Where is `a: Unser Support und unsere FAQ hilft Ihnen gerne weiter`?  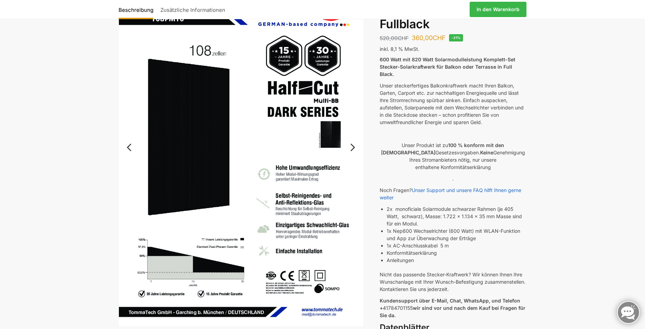 a: Unser Support und unsere FAQ hilft Ihnen gerne weiter is located at coordinates (450, 194).